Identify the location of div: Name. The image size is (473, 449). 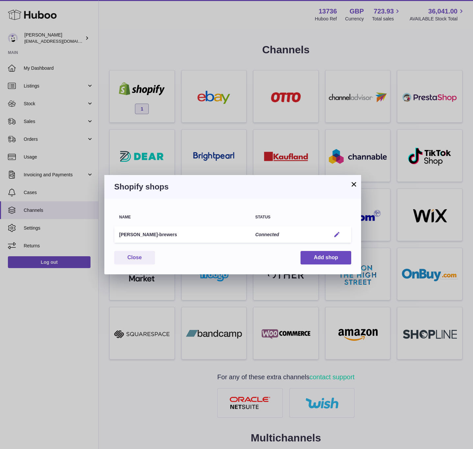
(182, 217).